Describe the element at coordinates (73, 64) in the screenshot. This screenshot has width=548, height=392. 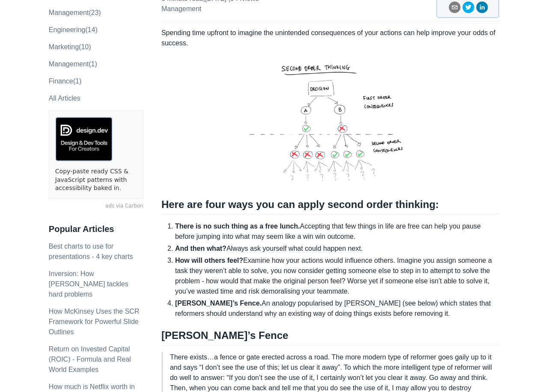
I see `a: Management(1)` at that location.